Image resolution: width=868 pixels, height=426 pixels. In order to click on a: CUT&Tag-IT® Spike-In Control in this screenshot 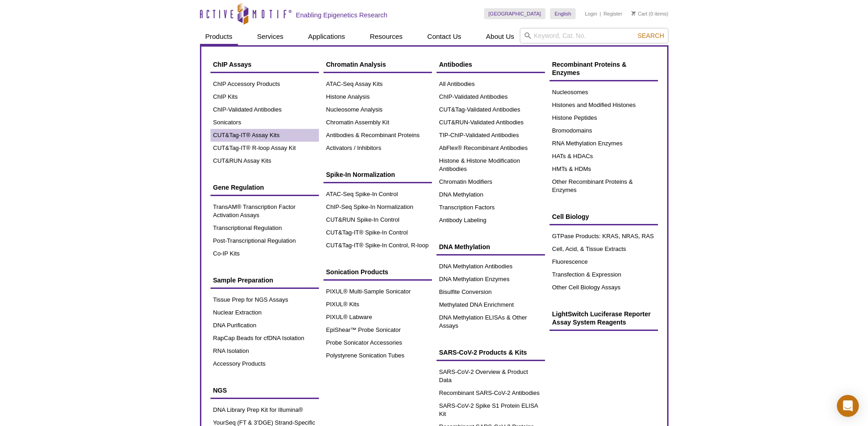, I will do `click(378, 233)`.